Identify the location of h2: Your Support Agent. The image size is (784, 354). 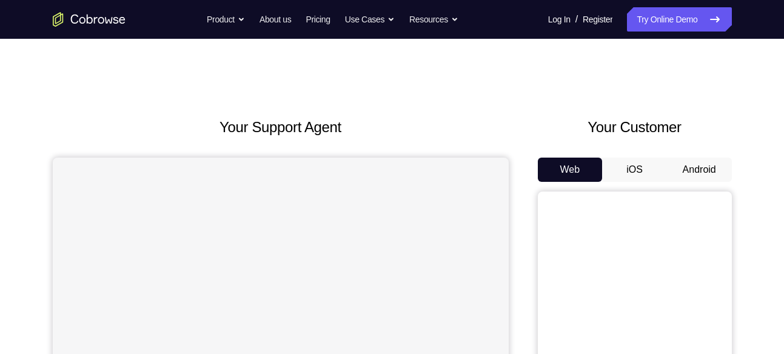
(281, 127).